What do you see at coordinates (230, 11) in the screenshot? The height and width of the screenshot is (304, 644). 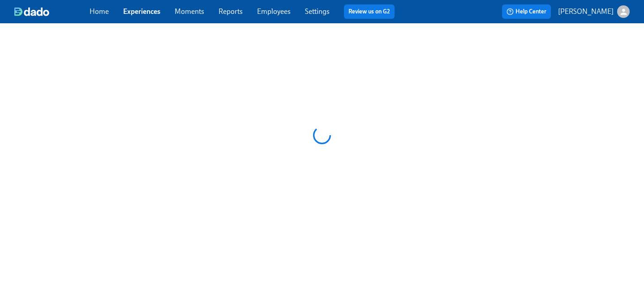 I see `a: Reports` at bounding box center [230, 11].